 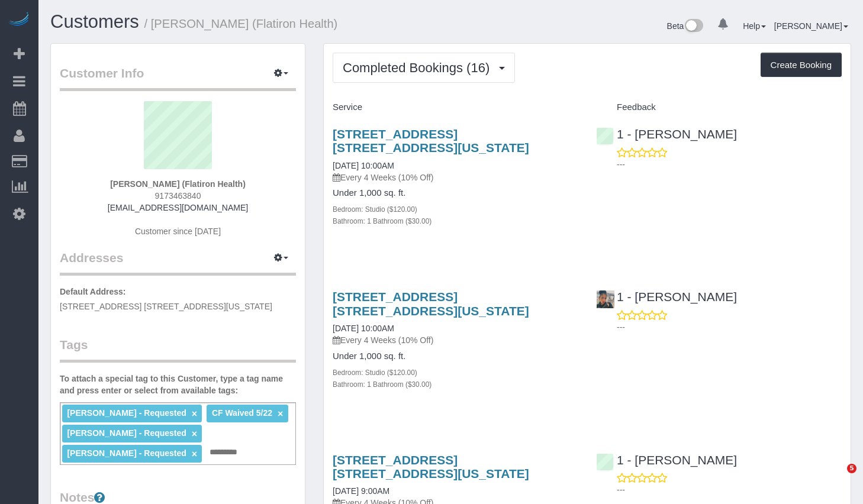 I want to click on a: Customers, so click(x=95, y=21).